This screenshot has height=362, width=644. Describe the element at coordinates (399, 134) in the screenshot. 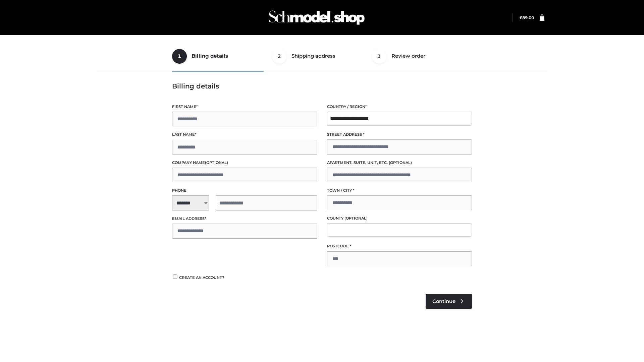

I see `label: Street address` at that location.